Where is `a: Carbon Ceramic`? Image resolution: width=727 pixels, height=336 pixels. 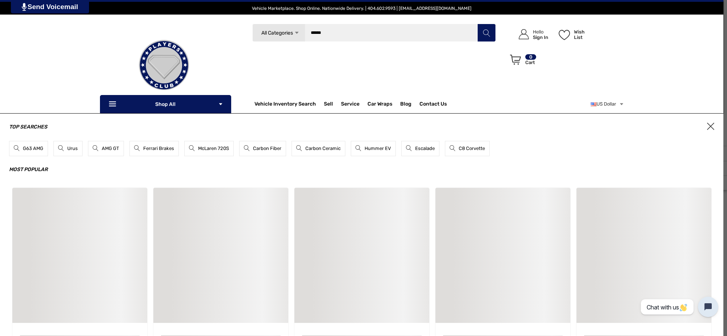
a: Carbon Ceramic is located at coordinates (318, 148).